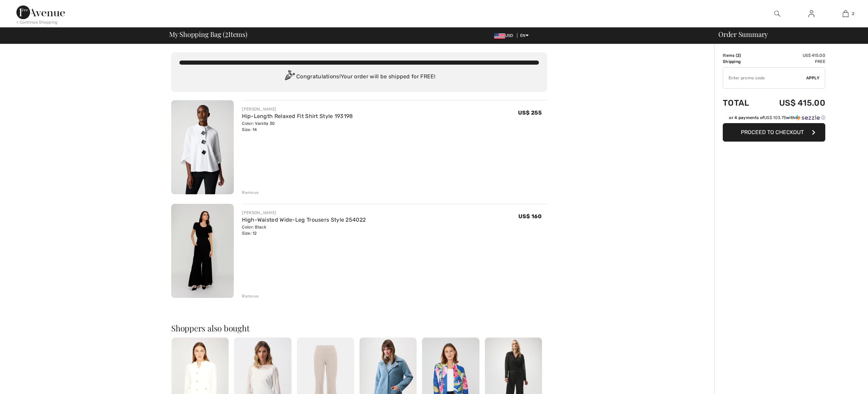 Image resolution: width=868 pixels, height=394 pixels. What do you see at coordinates (359, 77) in the screenshot?
I see `div: Congratulations! Your order will be shipped for FREE!` at bounding box center [359, 77].